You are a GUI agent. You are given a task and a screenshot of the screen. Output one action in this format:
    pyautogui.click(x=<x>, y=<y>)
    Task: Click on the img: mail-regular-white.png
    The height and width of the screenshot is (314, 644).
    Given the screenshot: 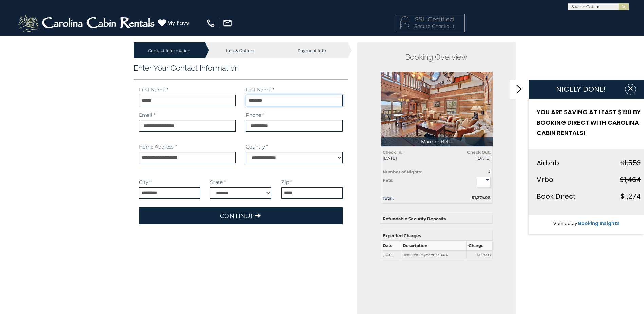 What is the action you would take?
    pyautogui.click(x=227, y=23)
    